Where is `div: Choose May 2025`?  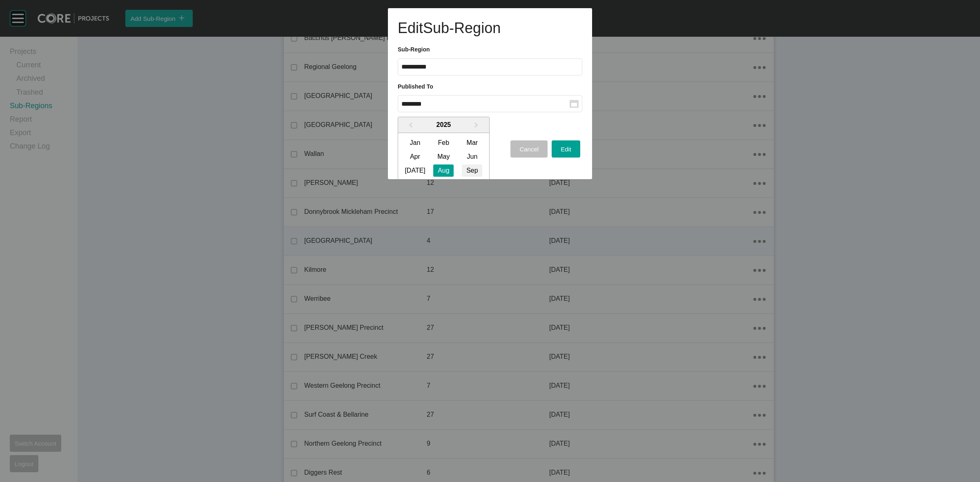 div: Choose May 2025 is located at coordinates (443, 157).